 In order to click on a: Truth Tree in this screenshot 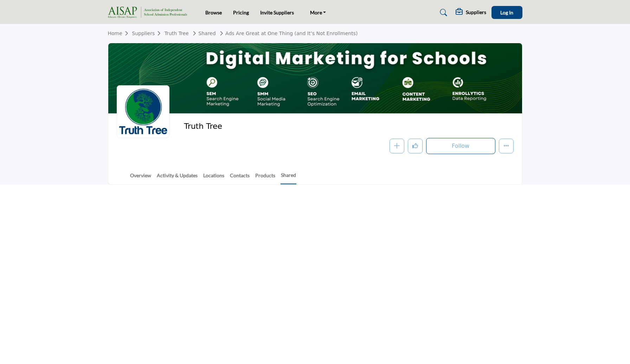, I will do `click(176, 33)`.